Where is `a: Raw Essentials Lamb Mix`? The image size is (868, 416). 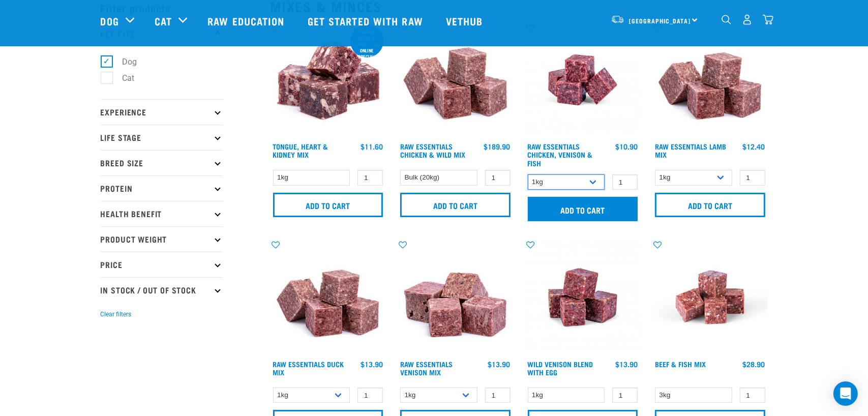 a: Raw Essentials Lamb Mix is located at coordinates (691, 150).